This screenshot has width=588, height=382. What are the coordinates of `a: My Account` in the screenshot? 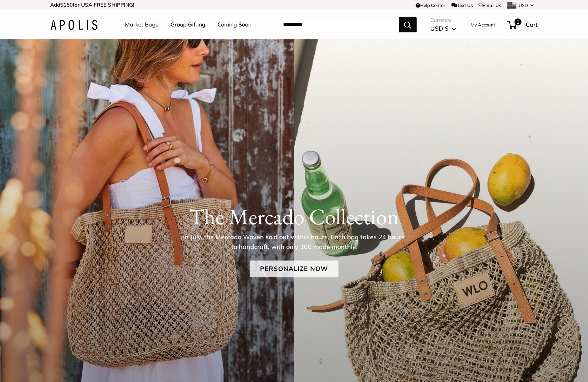 It's located at (484, 25).